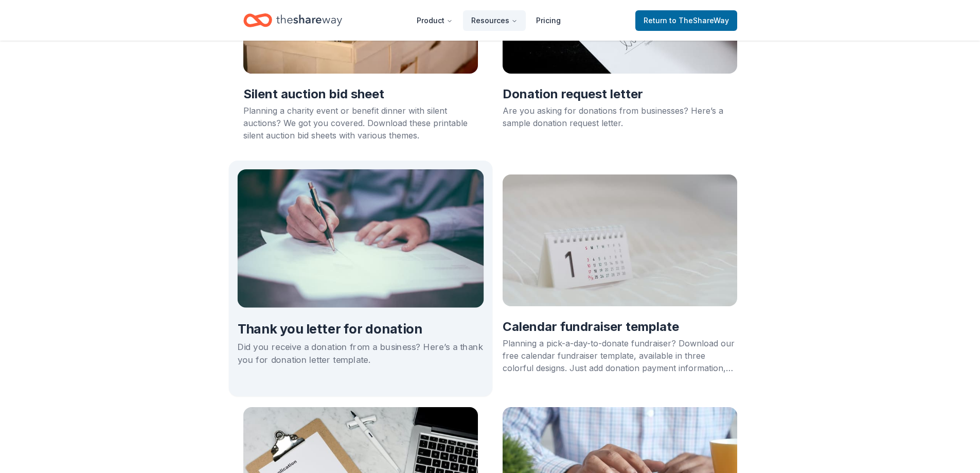  I want to click on button: Product, so click(435, 21).